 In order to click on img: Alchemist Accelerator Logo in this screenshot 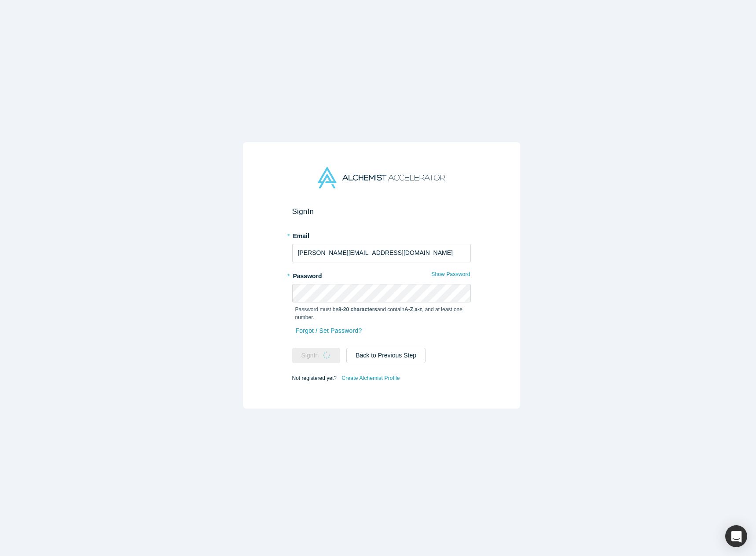, I will do `click(381, 178)`.